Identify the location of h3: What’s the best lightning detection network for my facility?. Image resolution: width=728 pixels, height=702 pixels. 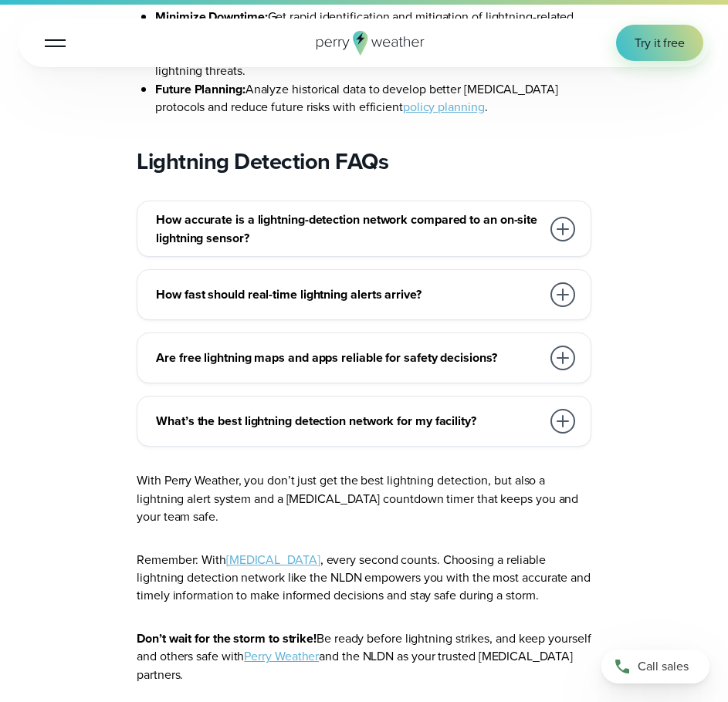
(348, 421).